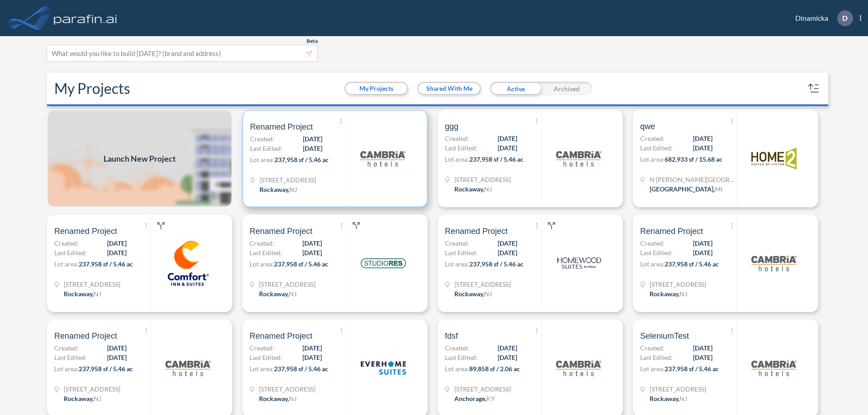  I want to click on span: 1899 Evergreen Rd, so click(482, 389).